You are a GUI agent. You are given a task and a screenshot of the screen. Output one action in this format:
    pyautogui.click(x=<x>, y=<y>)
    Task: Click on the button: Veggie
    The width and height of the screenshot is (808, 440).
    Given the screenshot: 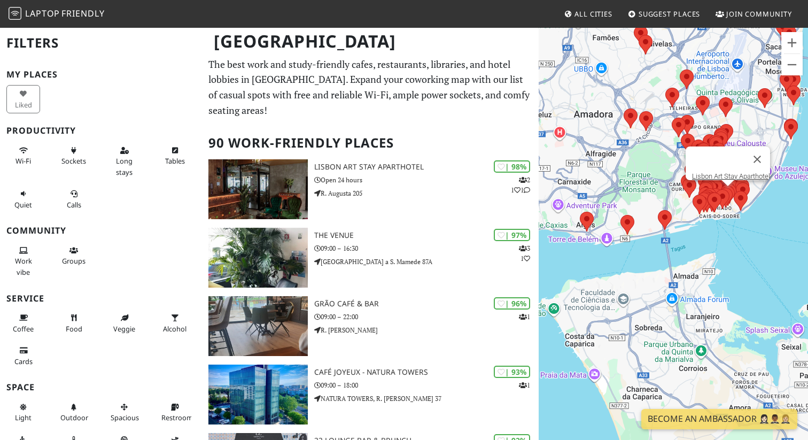 What is the action you would take?
    pyautogui.click(x=124, y=323)
    